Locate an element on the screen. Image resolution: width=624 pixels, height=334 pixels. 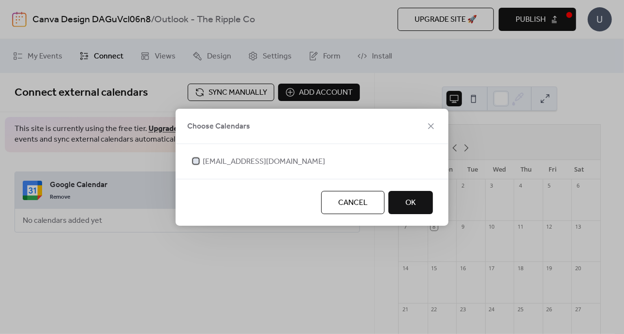
span: Choose Calendars is located at coordinates (219, 127).